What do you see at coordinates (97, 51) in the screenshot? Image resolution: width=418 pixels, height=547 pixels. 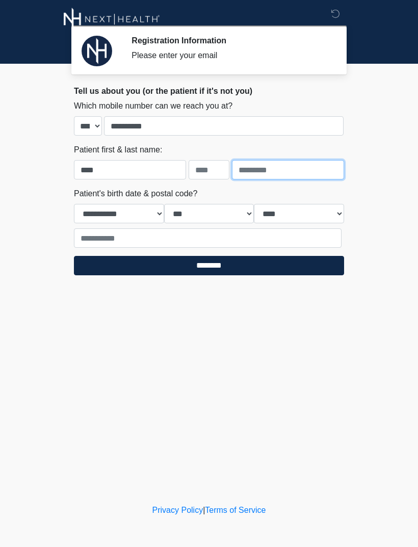 I see `img: Agent Avatar` at bounding box center [97, 51].